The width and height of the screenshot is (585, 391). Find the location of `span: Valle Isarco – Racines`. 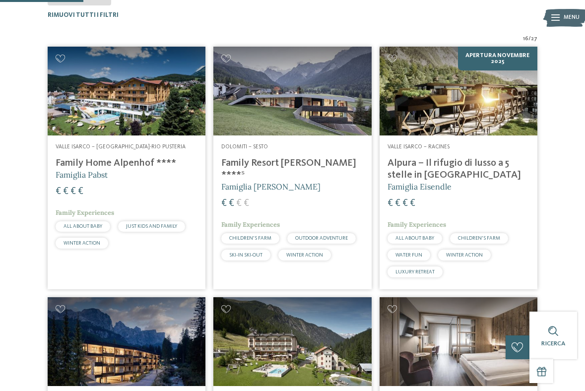

span: Valle Isarco – Racines is located at coordinates (418, 147).